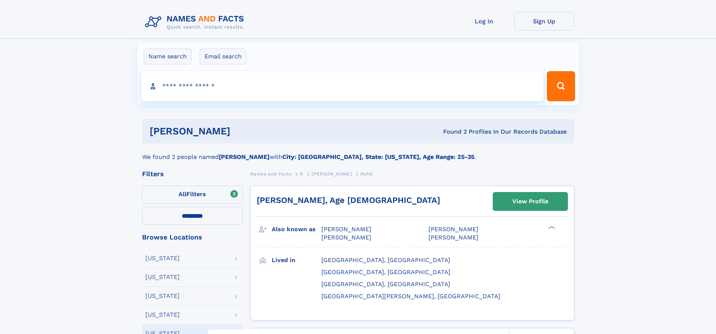 Image resolution: width=716 pixels, height=334 pixels. Describe the element at coordinates (193, 174) in the screenshot. I see `div: Filters` at that location.